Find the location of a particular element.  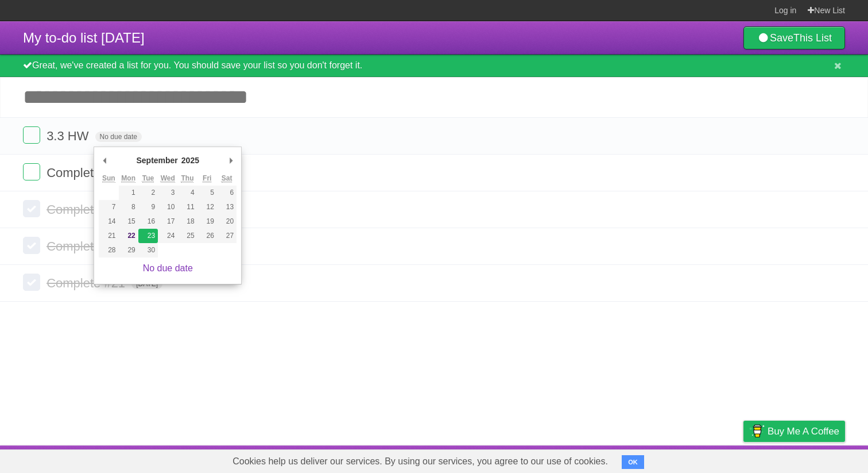

img: Buy me a coffee is located at coordinates (757, 431).